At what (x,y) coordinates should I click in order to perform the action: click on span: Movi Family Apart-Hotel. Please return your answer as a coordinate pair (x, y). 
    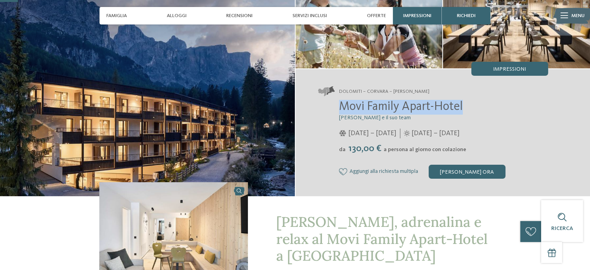
    Looking at the image, I should click on (401, 107).